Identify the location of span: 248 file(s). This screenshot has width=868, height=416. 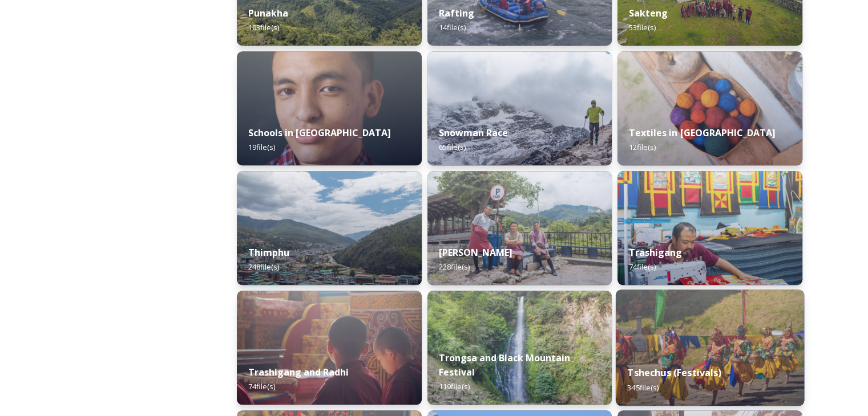
(264, 267).